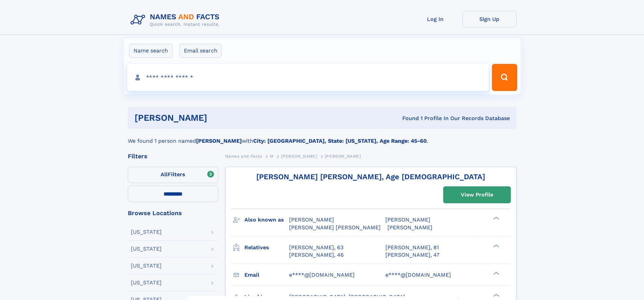  What do you see at coordinates (267, 248) in the screenshot?
I see `h3: Relatives` at bounding box center [267, 248].